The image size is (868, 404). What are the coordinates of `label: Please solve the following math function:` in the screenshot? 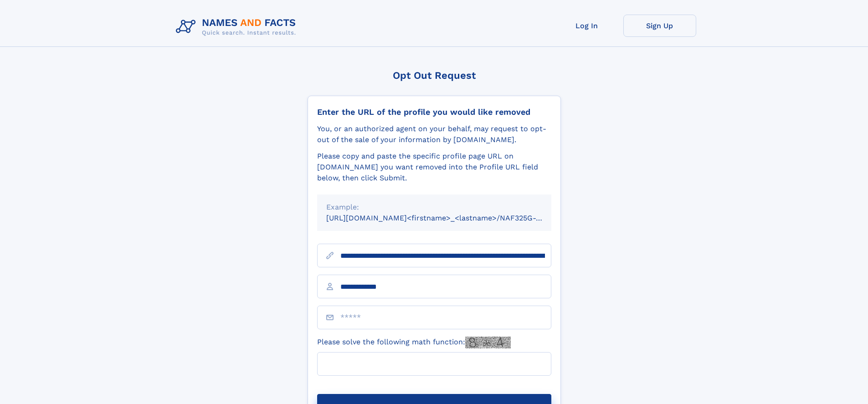 It's located at (414, 343).